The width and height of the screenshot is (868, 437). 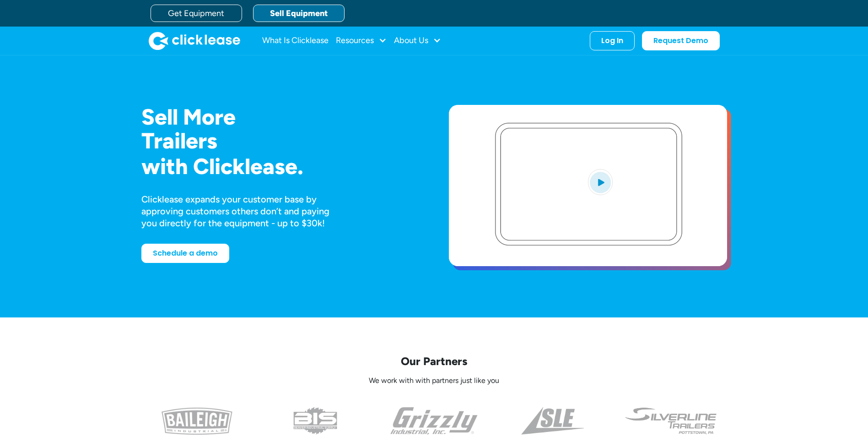 I want to click on img: Clicklease logo, so click(x=194, y=40).